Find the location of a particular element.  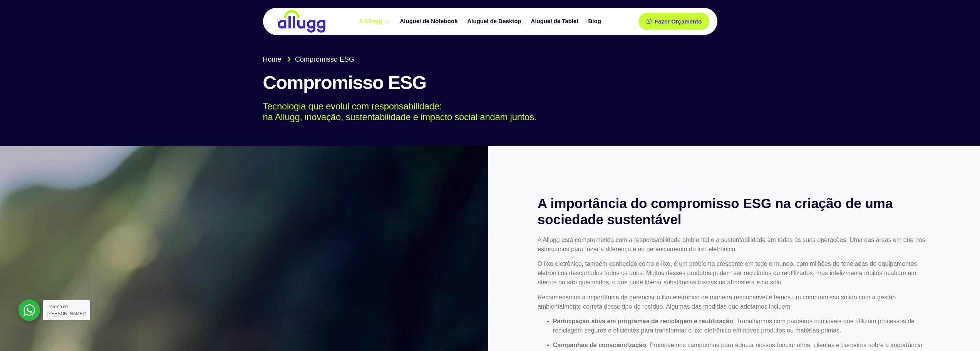

span: Home is located at coordinates (272, 59).